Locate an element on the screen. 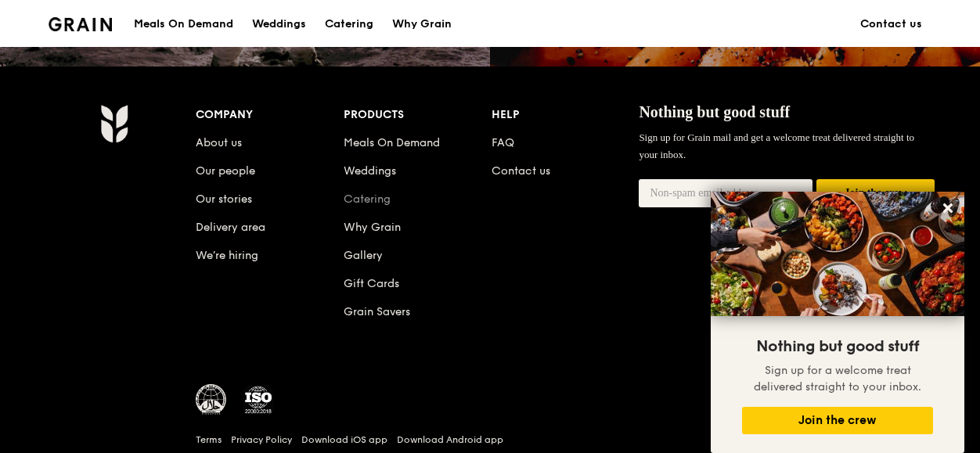  div: Help is located at coordinates (566, 115).